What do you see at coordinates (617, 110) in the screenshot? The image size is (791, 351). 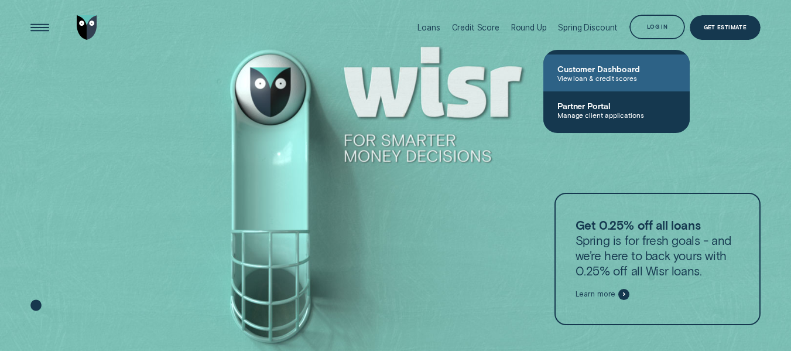 I see `a: Partner PortalManage client applications` at bounding box center [617, 110].